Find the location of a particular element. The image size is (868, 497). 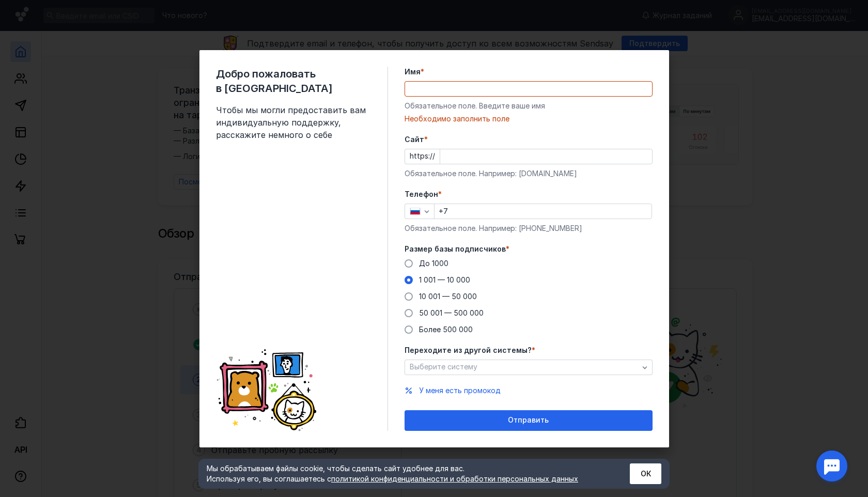

a: политикой конфиденциальности и обработки персональных данных is located at coordinates (455, 478).